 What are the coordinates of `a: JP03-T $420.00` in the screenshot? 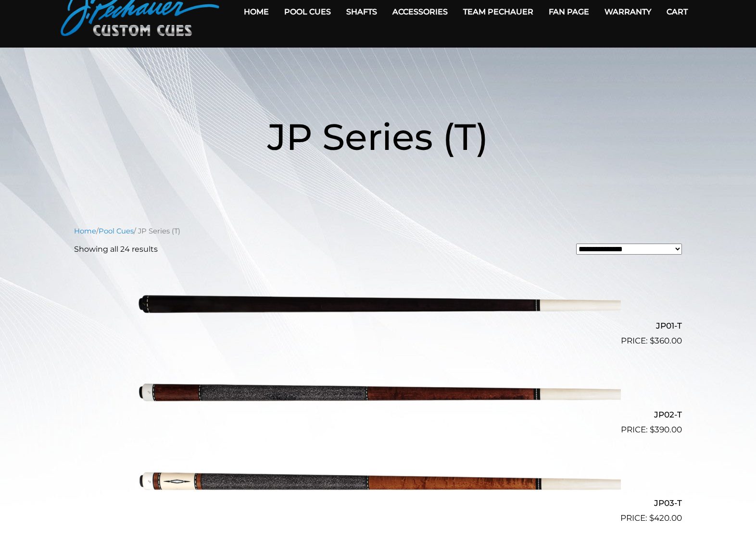 It's located at (378, 483).